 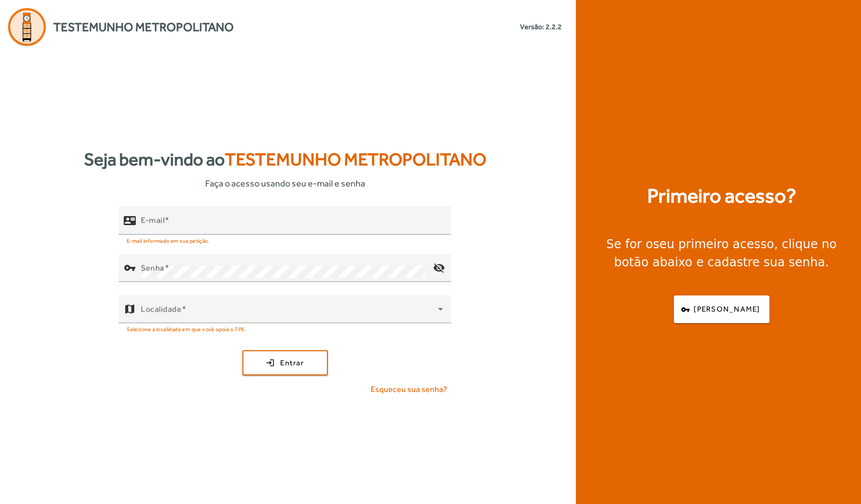 What do you see at coordinates (541, 27) in the screenshot?
I see `small: Versão: 2.2.2` at bounding box center [541, 27].